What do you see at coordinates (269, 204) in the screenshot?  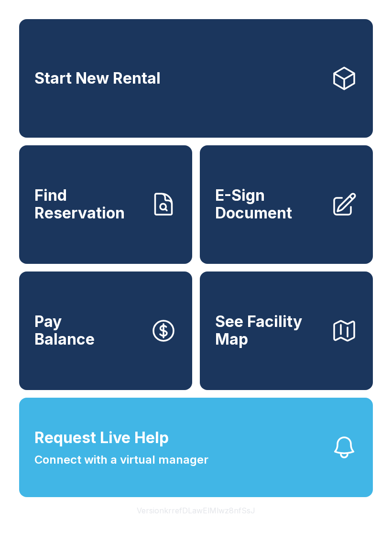 I see `span: E-Sign Document` at bounding box center [269, 204].